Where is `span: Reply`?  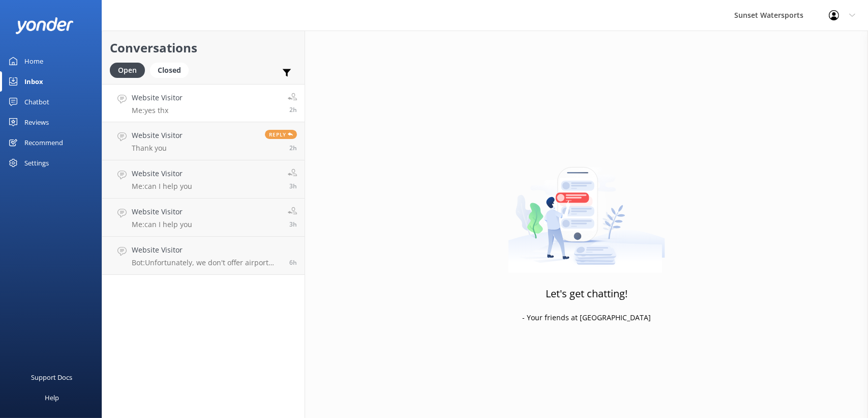 span: Reply is located at coordinates (281, 134).